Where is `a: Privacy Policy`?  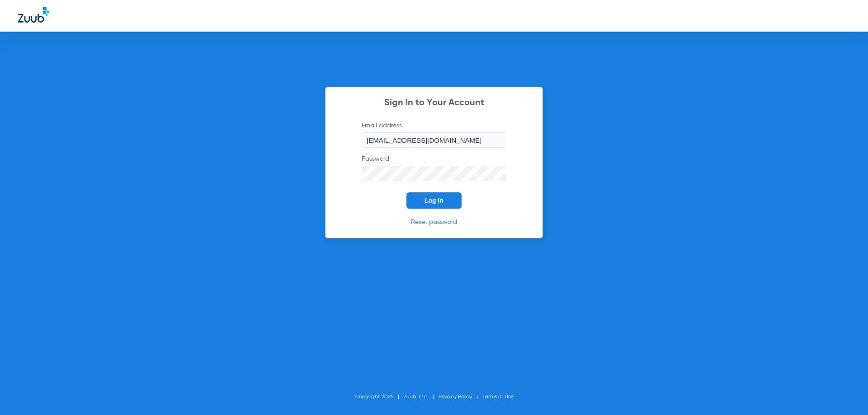
a: Privacy Policy is located at coordinates (456, 397).